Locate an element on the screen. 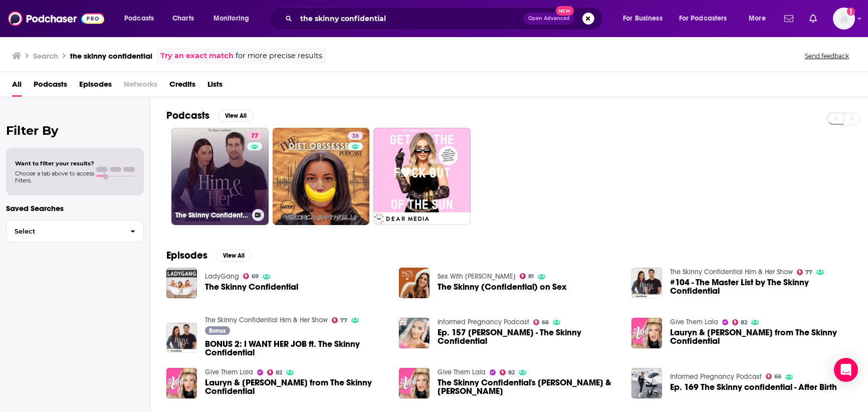 Image resolution: width=868 pixels, height=412 pixels. span: Bonus is located at coordinates (217, 330).